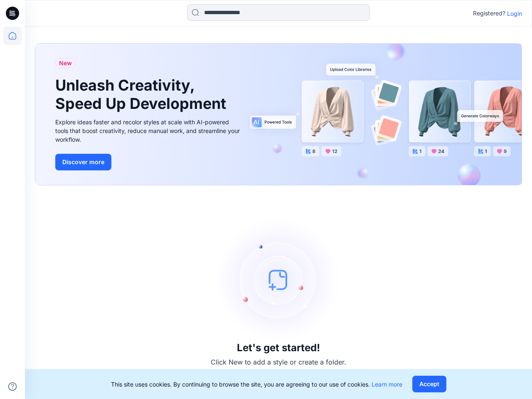 This screenshot has height=399, width=532. What do you see at coordinates (149, 162) in the screenshot?
I see `a: Discover more` at bounding box center [149, 162].